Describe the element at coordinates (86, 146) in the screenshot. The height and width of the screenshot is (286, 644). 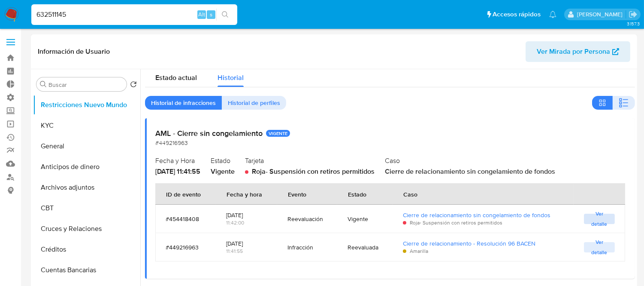
I see `button: General` at that location.